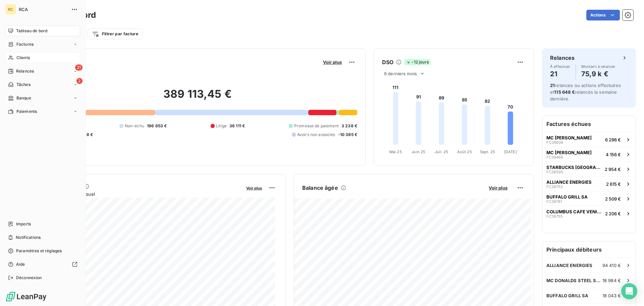 This screenshot has height=306, width=644. What do you see at coordinates (11, 10) in the screenshot?
I see `div: RC` at bounding box center [11, 10].